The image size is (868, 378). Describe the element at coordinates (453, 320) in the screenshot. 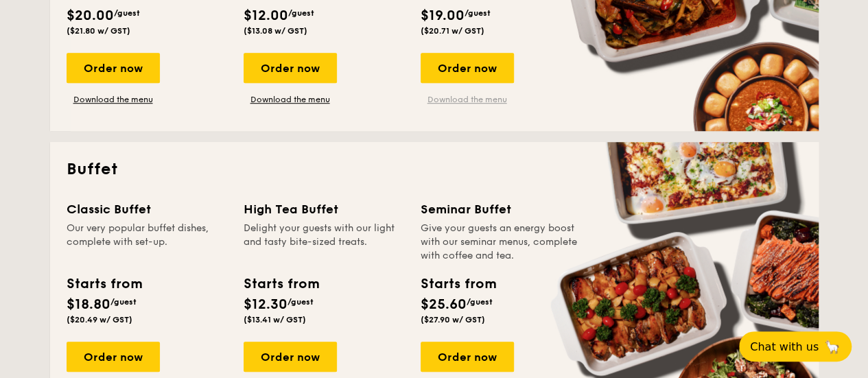

I see `span: ($27.90 w/ GST)` at that location.